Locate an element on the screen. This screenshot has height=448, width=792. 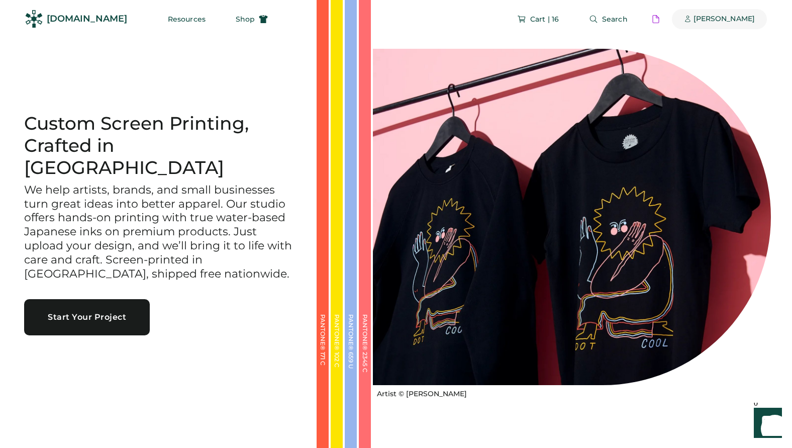
span: Shop is located at coordinates (245, 19).